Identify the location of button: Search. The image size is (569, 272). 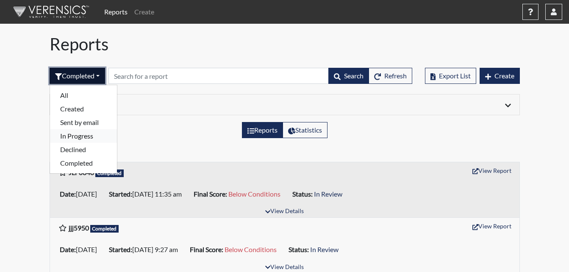
(349, 76).